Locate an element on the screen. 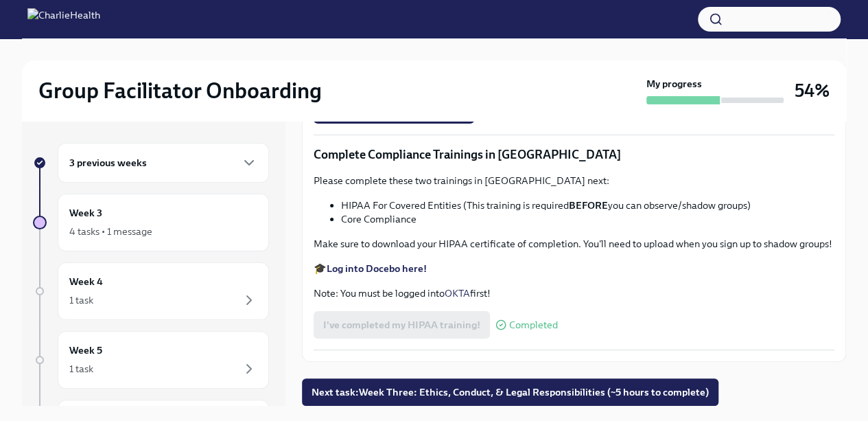 The image size is (868, 421). a: Week 34 tasks • 1 message is located at coordinates (151, 222).